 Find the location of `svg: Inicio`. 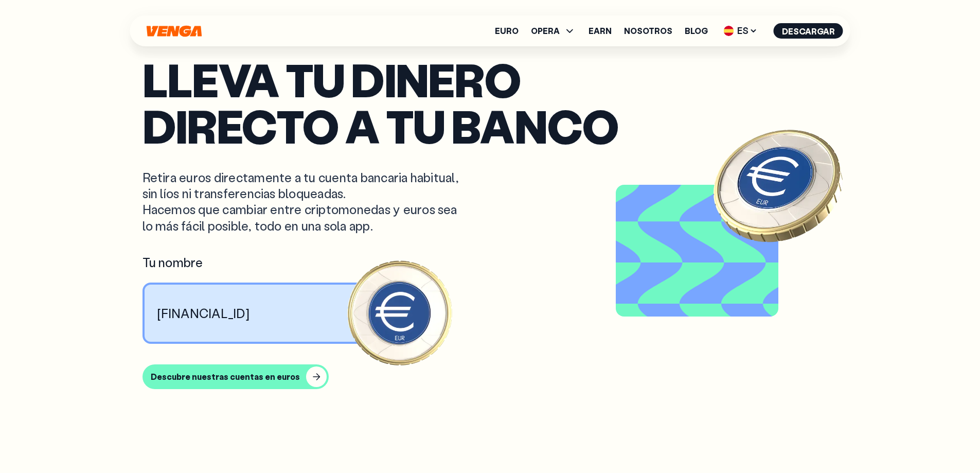

svg: Inicio is located at coordinates (174, 31).